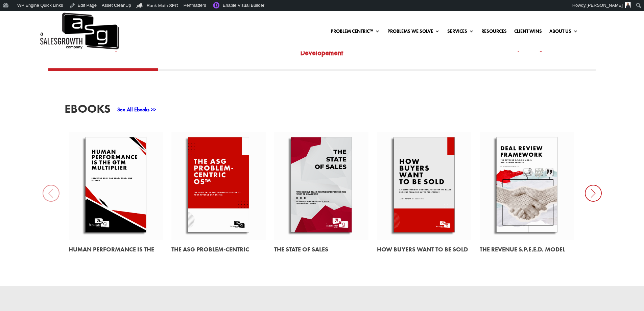 This screenshot has width=644, height=311. What do you see at coordinates (460, 32) in the screenshot?
I see `a: Services` at bounding box center [460, 32].